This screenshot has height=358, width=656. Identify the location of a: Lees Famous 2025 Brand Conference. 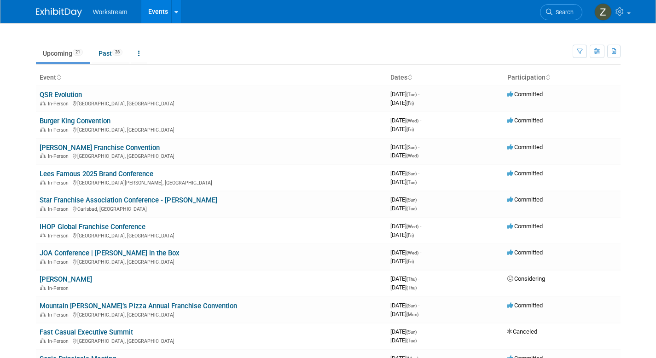
(96, 174).